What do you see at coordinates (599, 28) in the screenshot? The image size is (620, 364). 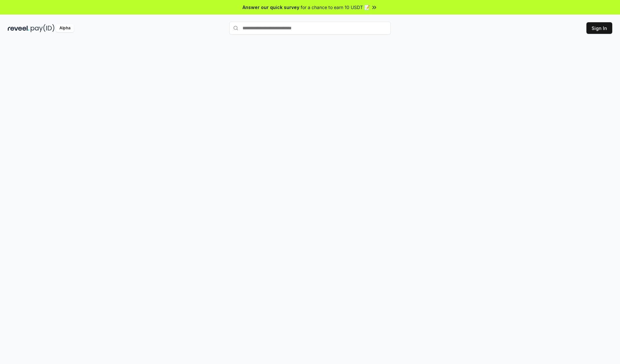 I see `button: Sign In` at bounding box center [599, 28].